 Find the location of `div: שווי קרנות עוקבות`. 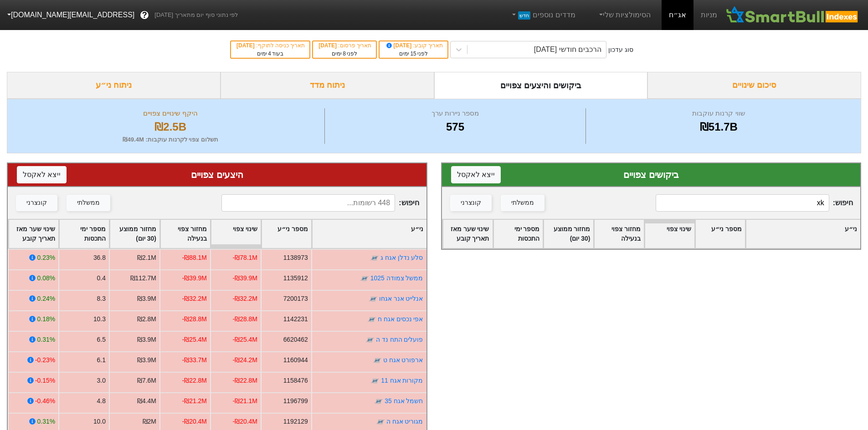

div: שווי קרנות עוקבות is located at coordinates (718, 113).